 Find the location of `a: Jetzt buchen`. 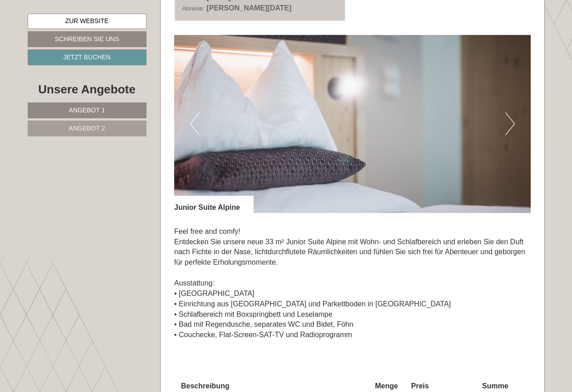

a: Jetzt buchen is located at coordinates (87, 57).